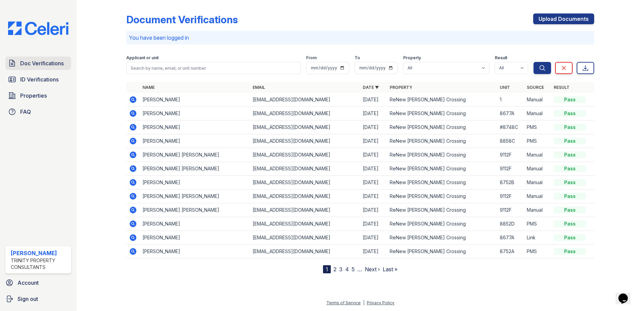  Describe the element at coordinates (412, 58) in the screenshot. I see `label: Property` at that location.